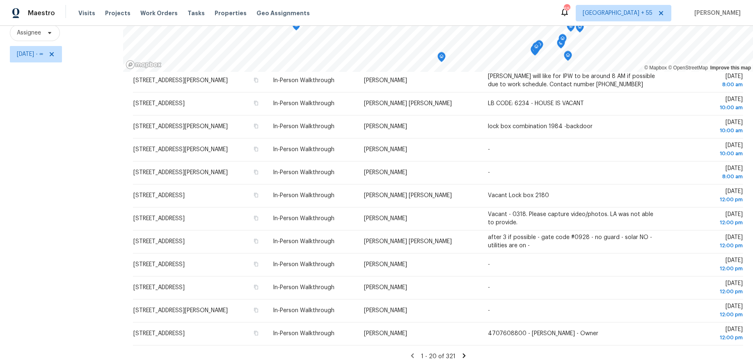 The width and height of the screenshot is (753, 359). I want to click on span: lock box combination 1984 -backdoor, so click(540, 126).